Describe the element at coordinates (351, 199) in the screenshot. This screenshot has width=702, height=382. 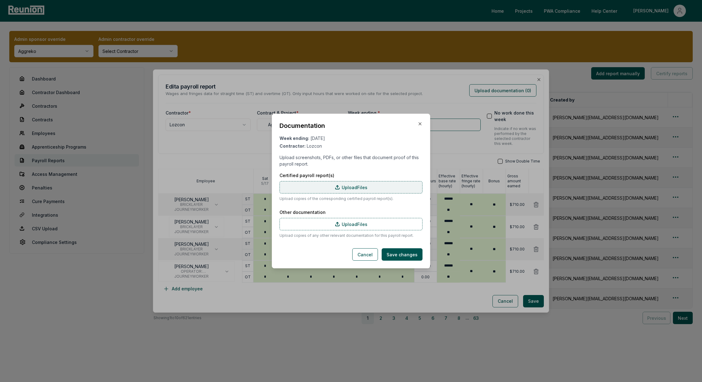
I see `p: Upload copies of the corresponding certified payroll report(s).` at that location.